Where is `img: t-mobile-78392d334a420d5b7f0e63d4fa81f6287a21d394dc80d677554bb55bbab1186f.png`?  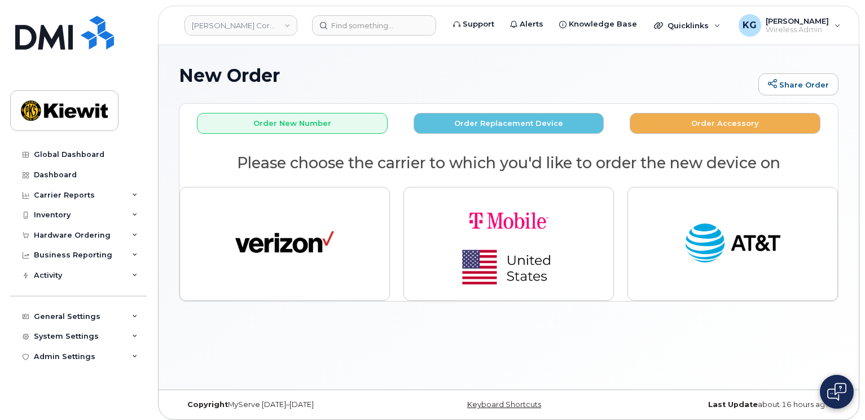 img: t-mobile-78392d334a420d5b7f0e63d4fa81f6287a21d394dc80d677554bb55bbab1186f.png is located at coordinates (509, 244).